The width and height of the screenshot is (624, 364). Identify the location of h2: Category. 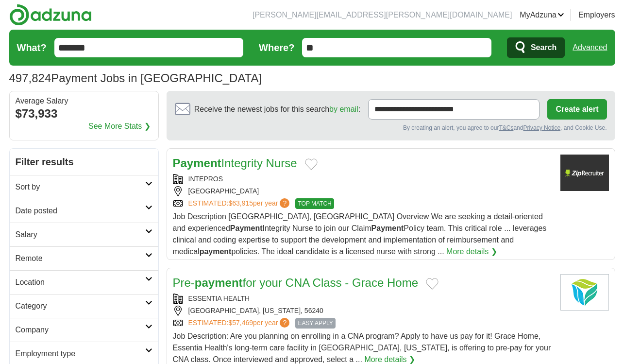
(80, 306).